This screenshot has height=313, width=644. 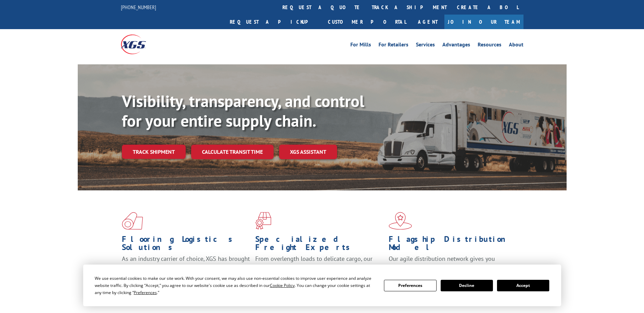 I want to click on img: xgs-icon-total-supply-chain-intelligence-red, so click(x=133, y=221).